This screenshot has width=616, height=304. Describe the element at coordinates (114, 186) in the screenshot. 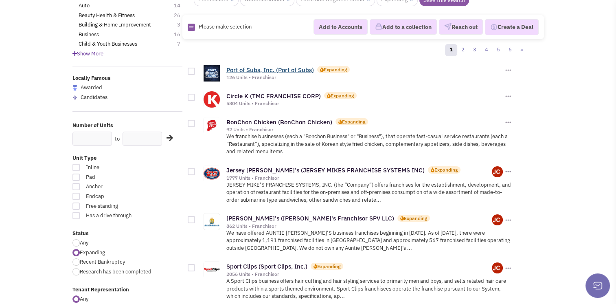

I see `span: Anchor` at that location.